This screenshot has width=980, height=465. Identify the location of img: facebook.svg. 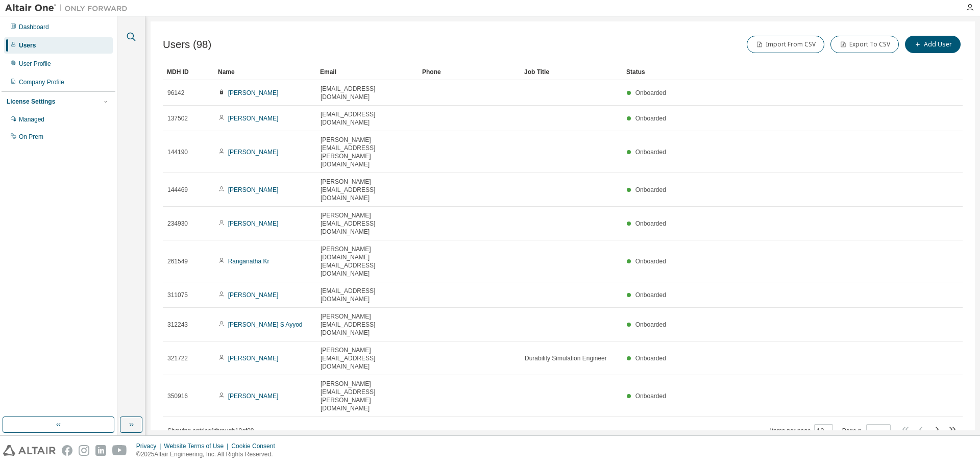
(67, 450).